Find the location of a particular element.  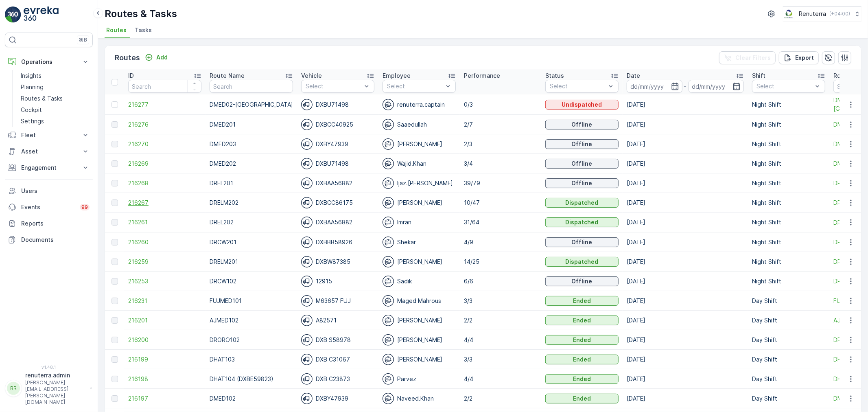

p: Renuterra is located at coordinates (813, 14).